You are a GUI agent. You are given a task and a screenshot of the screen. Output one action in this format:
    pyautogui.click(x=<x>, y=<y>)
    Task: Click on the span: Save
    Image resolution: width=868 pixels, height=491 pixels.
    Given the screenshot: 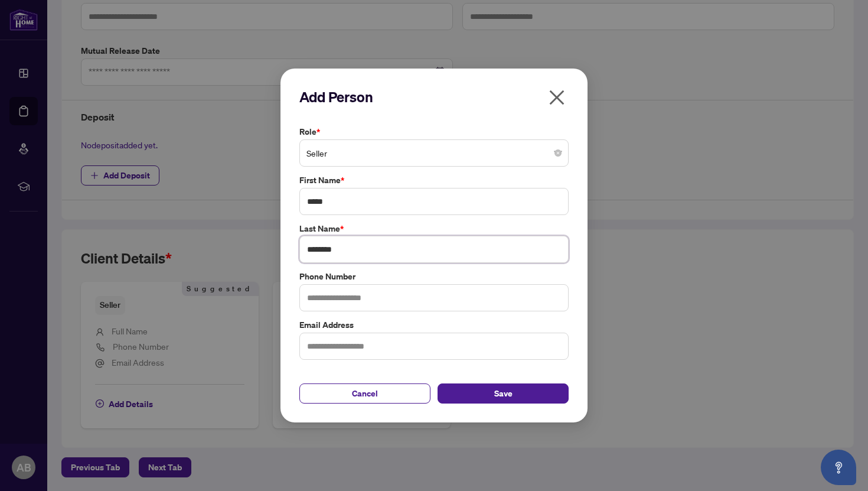 What is the action you would take?
    pyautogui.click(x=504, y=393)
    